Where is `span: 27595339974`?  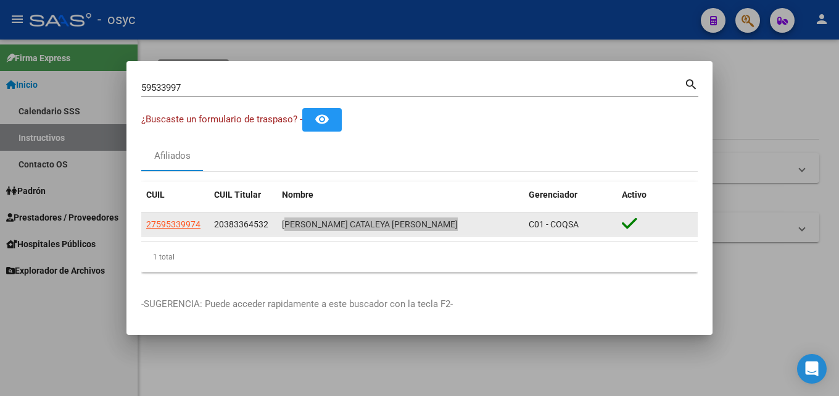
span: 27595339974 is located at coordinates (173, 224).